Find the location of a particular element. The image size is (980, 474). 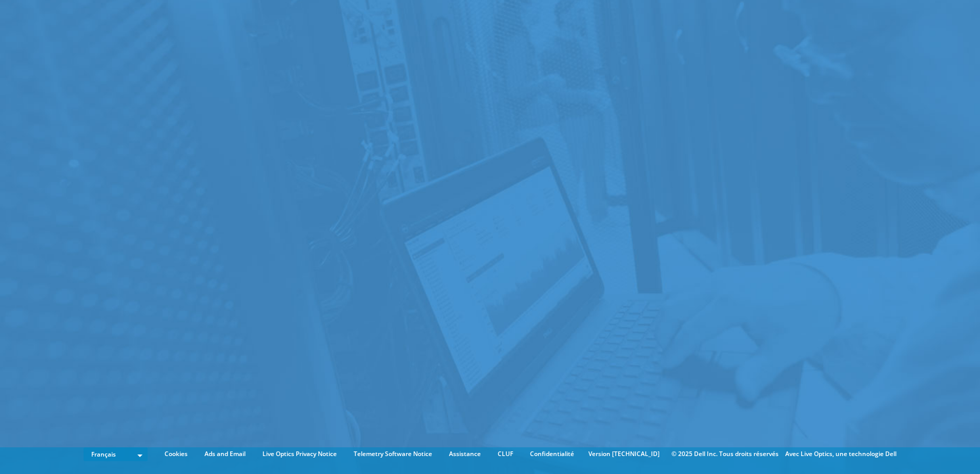

a: Cookies is located at coordinates (176, 453).